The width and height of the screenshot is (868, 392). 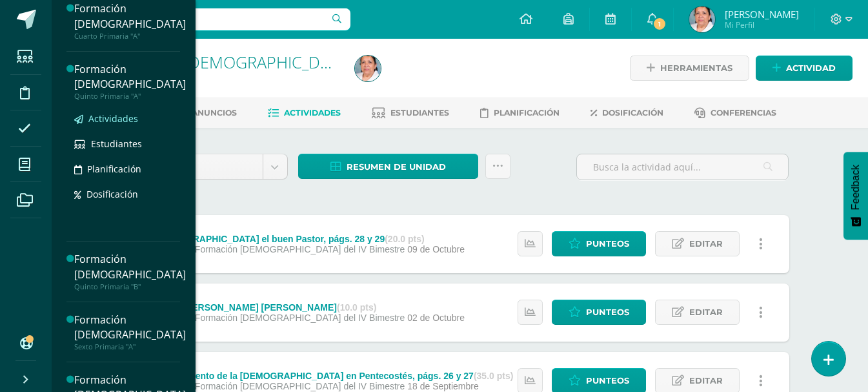 I want to click on div: Cuarto Primaria "A", so click(x=130, y=36).